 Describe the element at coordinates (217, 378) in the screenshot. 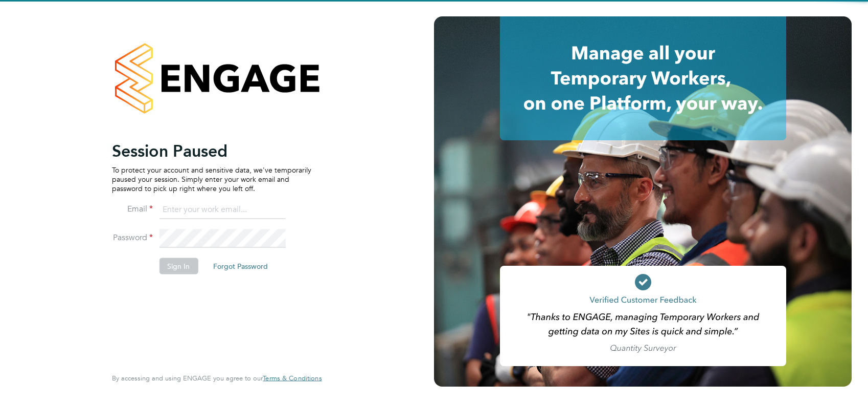

I see `span: By accessing and using ENGAGE you agree to our` at that location.